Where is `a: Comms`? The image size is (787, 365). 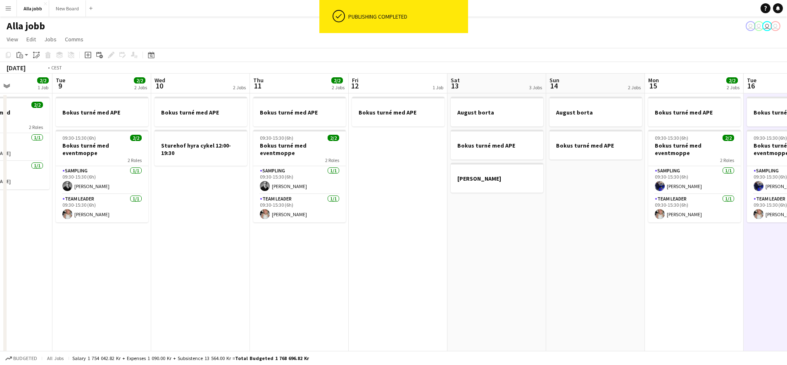 a: Comms is located at coordinates (74, 39).